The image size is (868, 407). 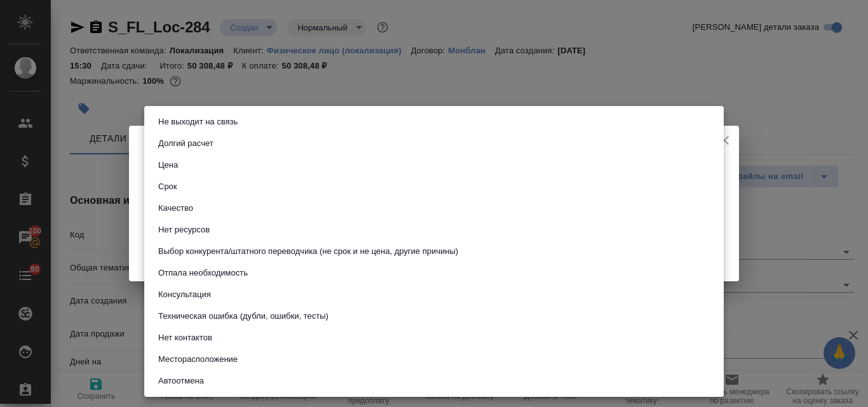 I want to click on button: Долгий расчет, so click(x=185, y=144).